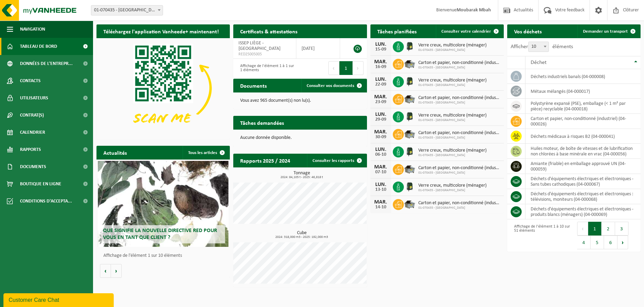 The height and width of the screenshot is (307, 644). I want to click on div: Customer Care Chat, so click(55, 8).